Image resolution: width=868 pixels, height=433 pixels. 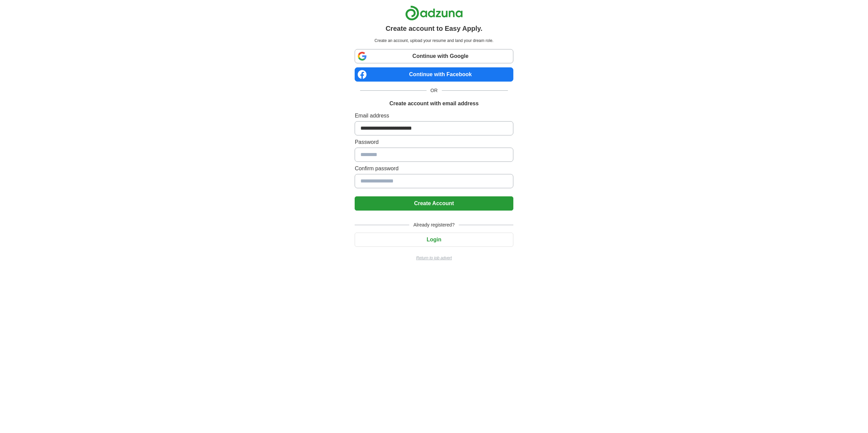 I want to click on a: Continue with Google, so click(x=433, y=56).